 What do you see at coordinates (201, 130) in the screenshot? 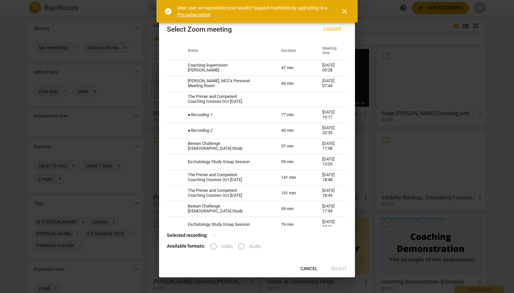
I see `i: Recording 2` at bounding box center [201, 130].